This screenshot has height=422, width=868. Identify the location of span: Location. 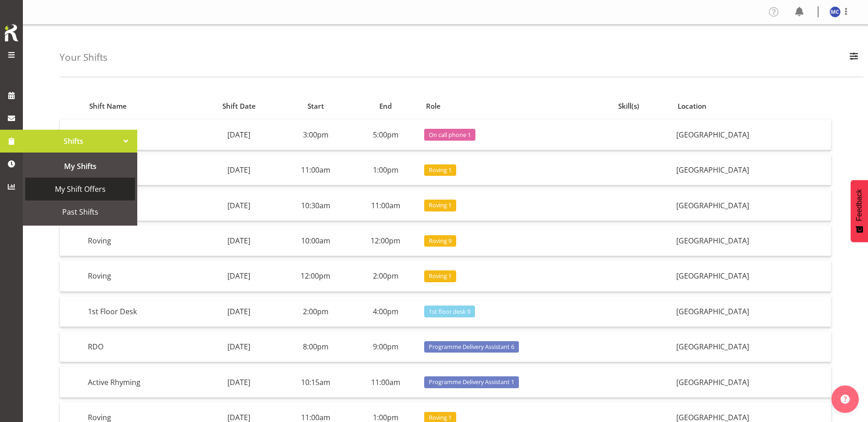
(692, 106).